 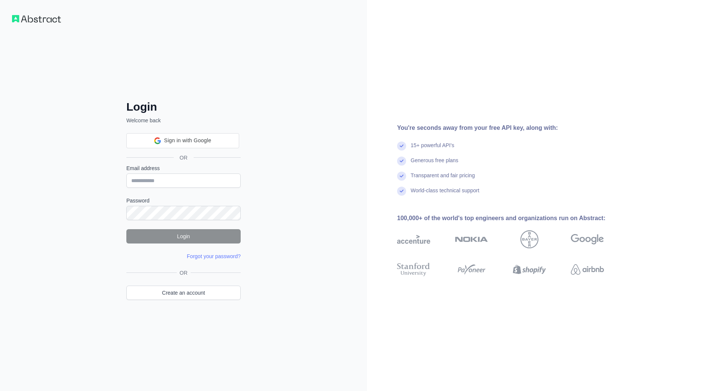 I want to click on button: Login, so click(x=184, y=236).